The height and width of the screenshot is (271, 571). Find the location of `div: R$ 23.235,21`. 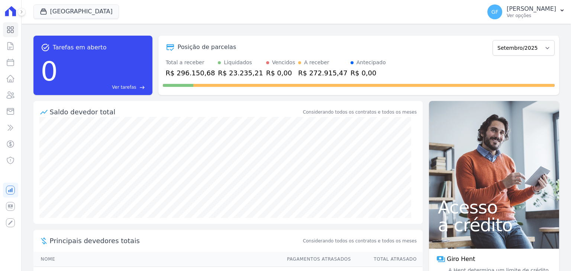

div: R$ 23.235,21 is located at coordinates (240, 73).